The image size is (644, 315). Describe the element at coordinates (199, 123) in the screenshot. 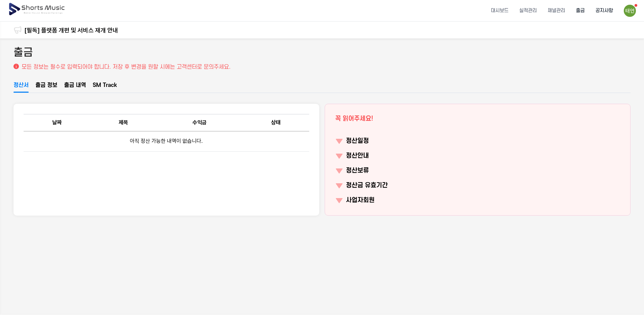

I see `th: 수익금` at that location.